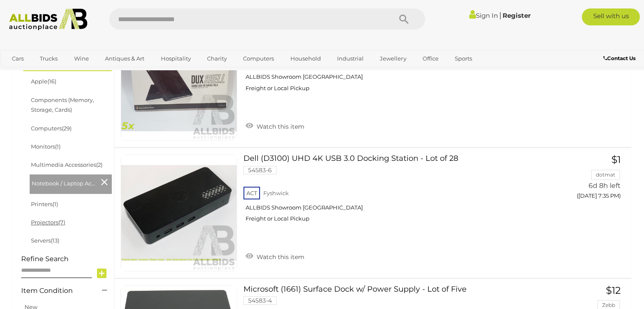 The height and width of the screenshot is (309, 644). Describe the element at coordinates (62, 105) in the screenshot. I see `a: Components (Memory, Storage, Cards)` at that location.